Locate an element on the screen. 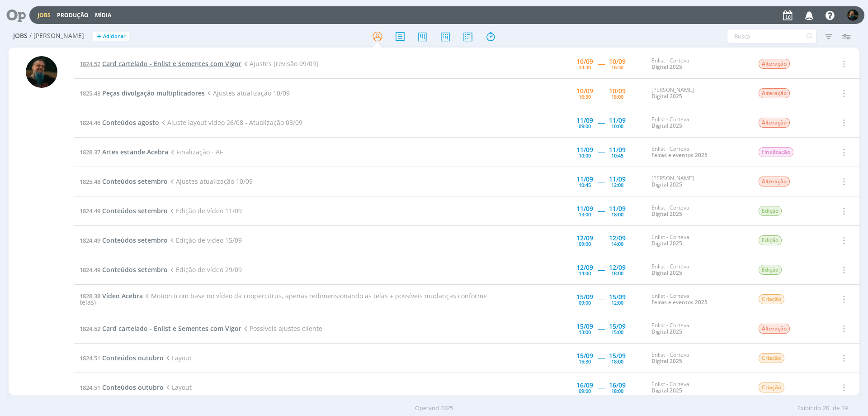 This screenshot has width=868, height=416. span: Edição de vídeo 15/09 is located at coordinates (205, 240).